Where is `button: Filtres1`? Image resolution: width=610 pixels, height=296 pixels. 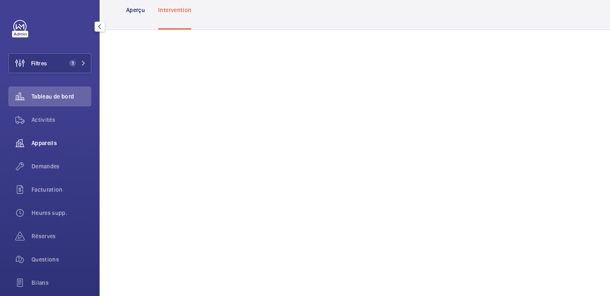
button: Filtres1 is located at coordinates (50, 63).